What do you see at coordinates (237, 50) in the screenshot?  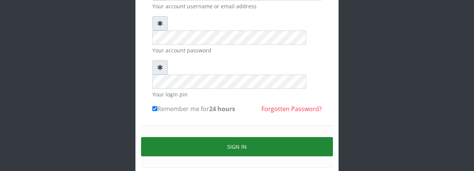 I see `small: Your account password` at bounding box center [237, 50].